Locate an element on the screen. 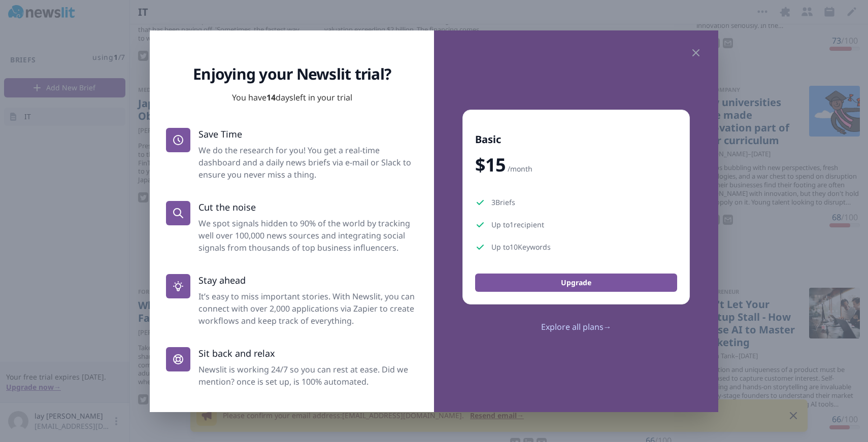  p: Stay ahead is located at coordinates (308, 280).